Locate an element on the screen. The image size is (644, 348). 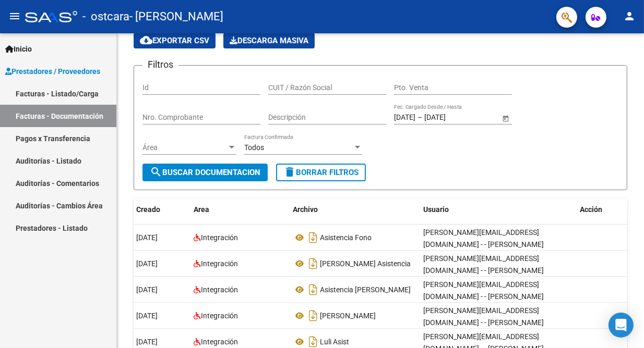
mat-icon: menu is located at coordinates (14, 16).